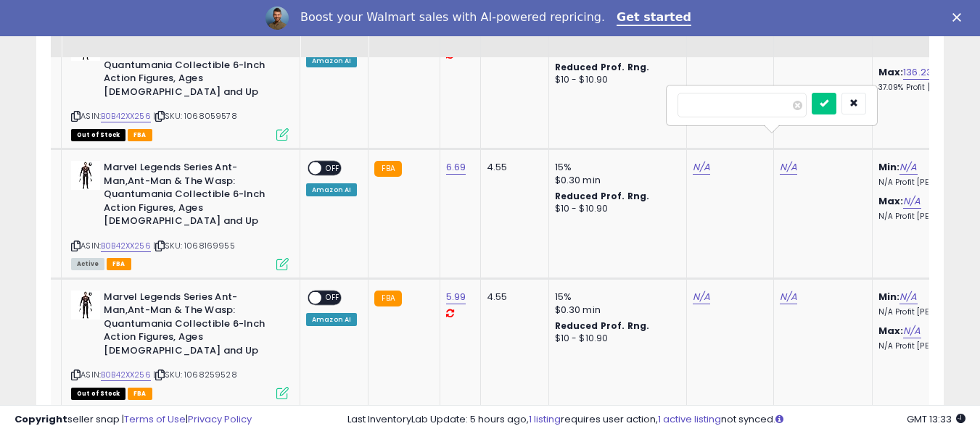 The width and height of the screenshot is (980, 434). I want to click on a: Terms of Use, so click(155, 419).